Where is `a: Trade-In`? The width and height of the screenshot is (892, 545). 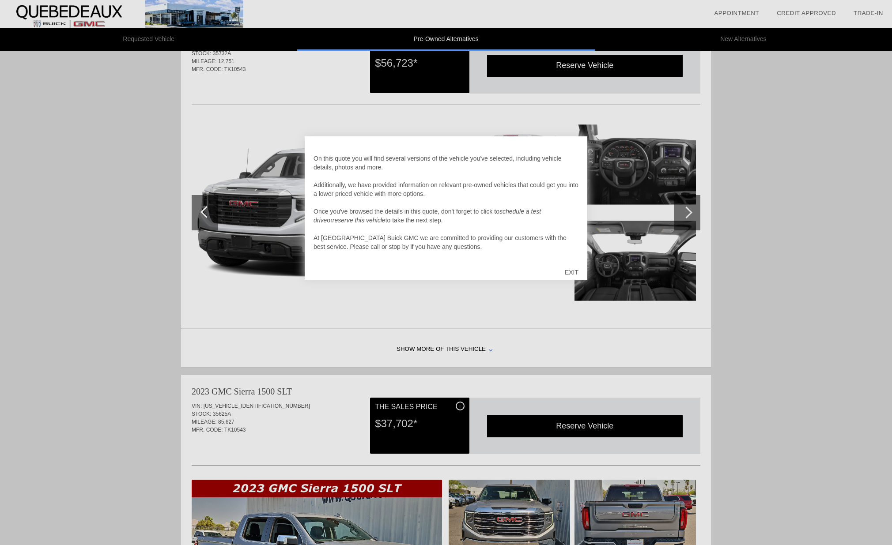 a: Trade-In is located at coordinates (868, 13).